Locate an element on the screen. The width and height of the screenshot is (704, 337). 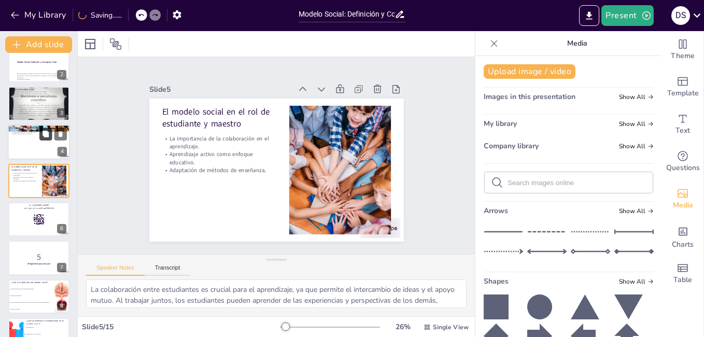
div: Add charts and graphs is located at coordinates (683, 236).